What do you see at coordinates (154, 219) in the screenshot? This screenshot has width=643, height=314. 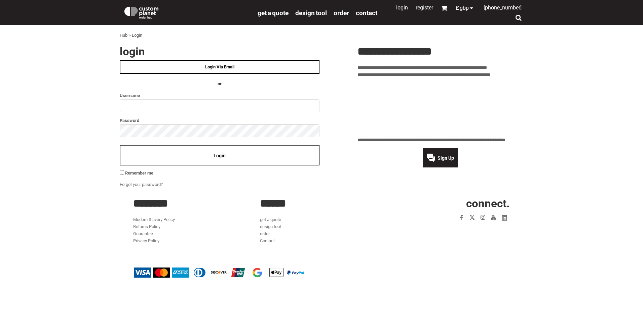 I see `a: Modern Slavery Policy` at bounding box center [154, 219].